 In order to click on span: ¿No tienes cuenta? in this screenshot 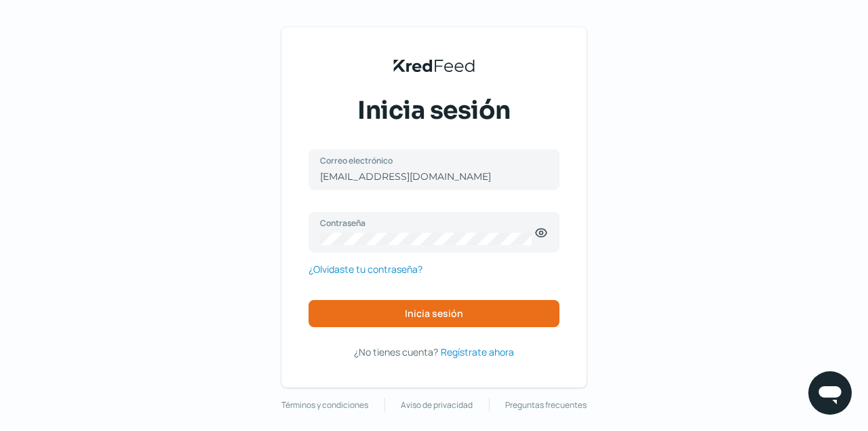, I will do `click(396, 351)`.